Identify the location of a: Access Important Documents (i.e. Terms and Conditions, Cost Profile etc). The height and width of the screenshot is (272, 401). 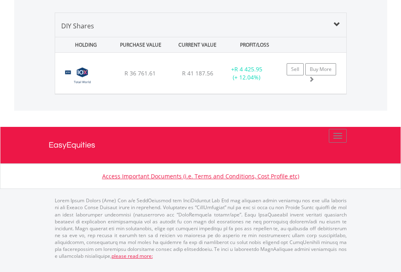
(201, 176).